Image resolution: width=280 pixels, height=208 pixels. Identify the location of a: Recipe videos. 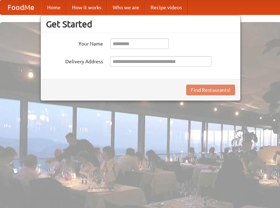
(166, 7).